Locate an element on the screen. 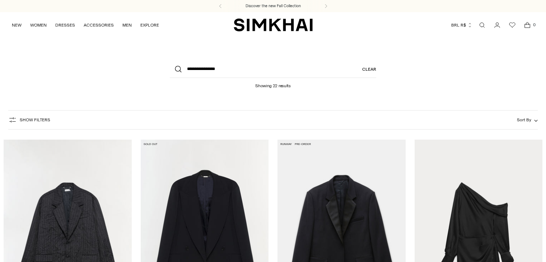  a: Go to the account page is located at coordinates (498, 25).